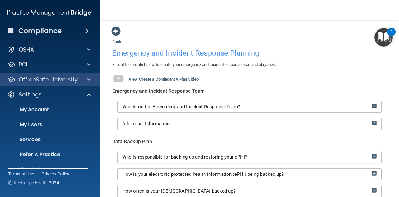  What do you see at coordinates (116, 38) in the screenshot?
I see `a: Back` at bounding box center [116, 38].